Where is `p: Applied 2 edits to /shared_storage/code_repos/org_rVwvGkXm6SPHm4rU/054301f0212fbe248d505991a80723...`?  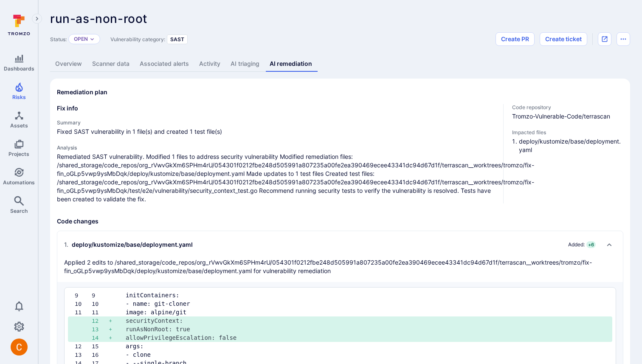
p: Applied 2 edits to /shared_storage/code_repos/org_rVwvGkXm6SPHm4rU/054301f0212fbe248d505991a80723... is located at coordinates (331, 267).